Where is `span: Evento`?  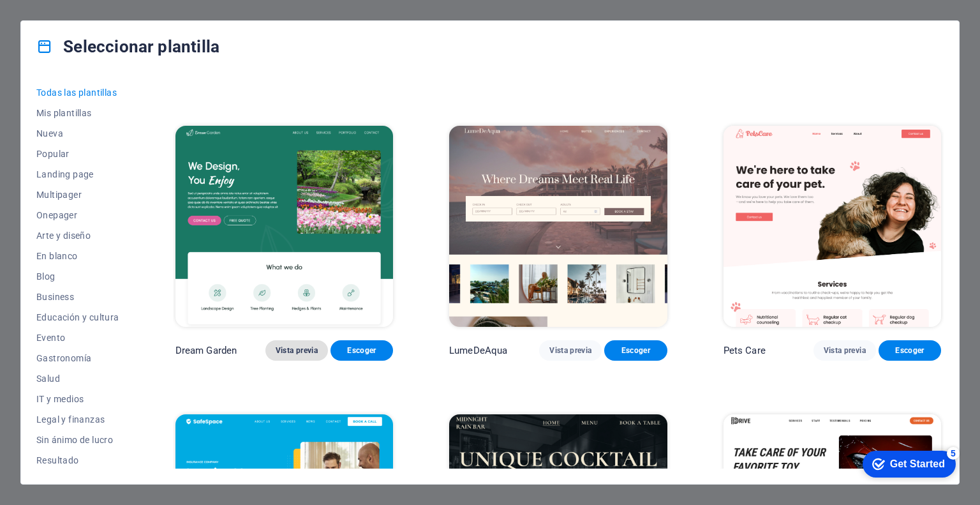
span: Evento is located at coordinates (78, 338).